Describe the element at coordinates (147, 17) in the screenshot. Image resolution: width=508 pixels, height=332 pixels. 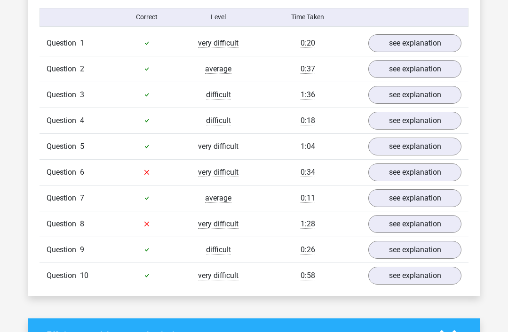
I see `div: Correct` at that location.